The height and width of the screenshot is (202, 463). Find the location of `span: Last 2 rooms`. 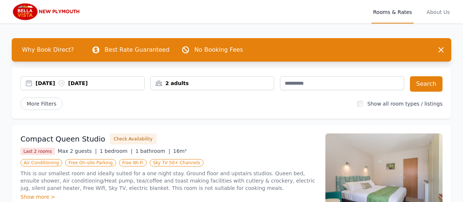

span: Last 2 rooms is located at coordinates (38, 151).